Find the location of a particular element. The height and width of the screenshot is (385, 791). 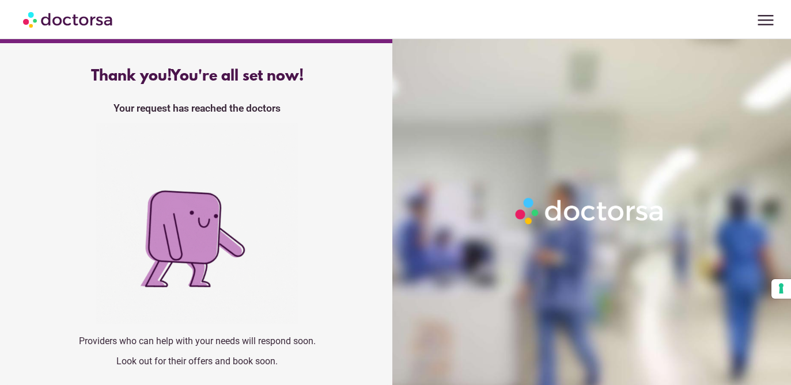

span: menu is located at coordinates (766, 20).